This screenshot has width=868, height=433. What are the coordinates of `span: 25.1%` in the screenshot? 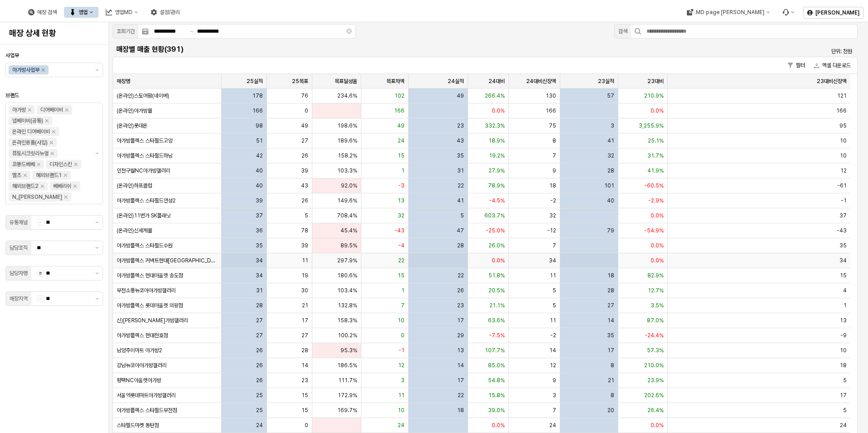 It's located at (656, 141).